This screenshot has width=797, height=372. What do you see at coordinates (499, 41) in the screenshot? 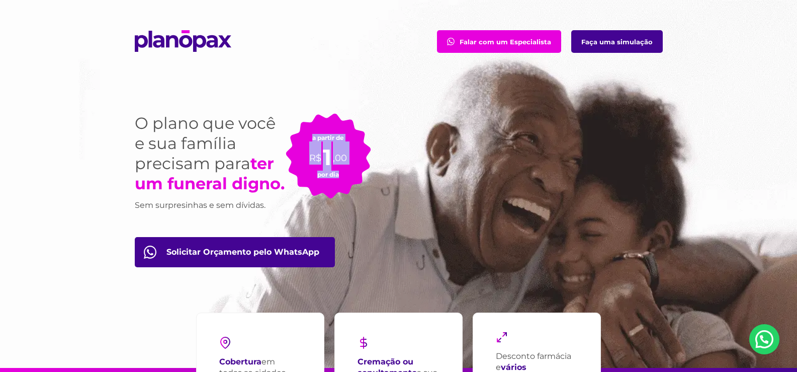
I see `a: Falar com um Especialista` at bounding box center [499, 41].